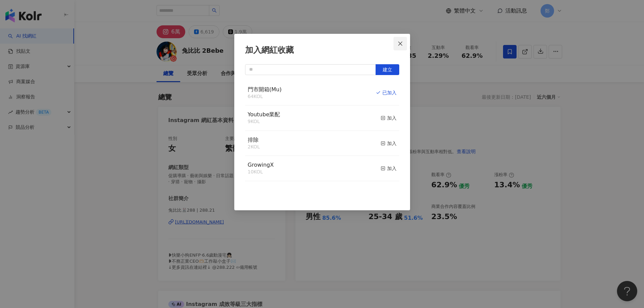  What do you see at coordinates (386, 92) in the screenshot?
I see `div: 已加入` at bounding box center [386, 92].